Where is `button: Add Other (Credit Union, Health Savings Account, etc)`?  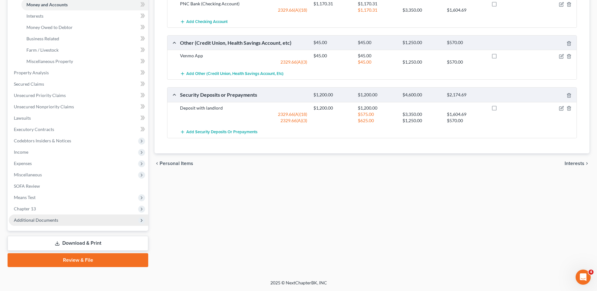 button: Add Other (Credit Union, Health Savings Account, etc) is located at coordinates (232, 73).